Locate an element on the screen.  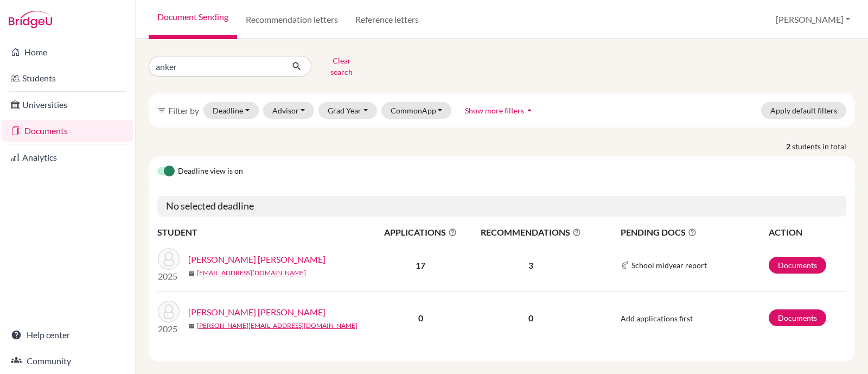
a: Students is located at coordinates (67, 78).